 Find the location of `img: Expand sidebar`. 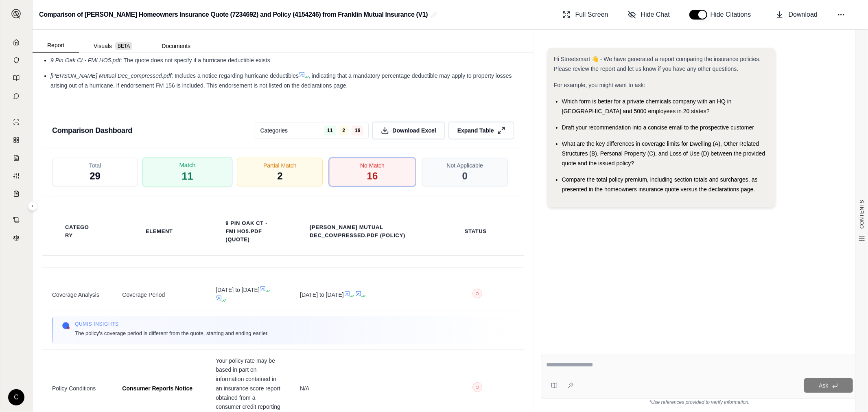

img: Expand sidebar is located at coordinates (17, 14).